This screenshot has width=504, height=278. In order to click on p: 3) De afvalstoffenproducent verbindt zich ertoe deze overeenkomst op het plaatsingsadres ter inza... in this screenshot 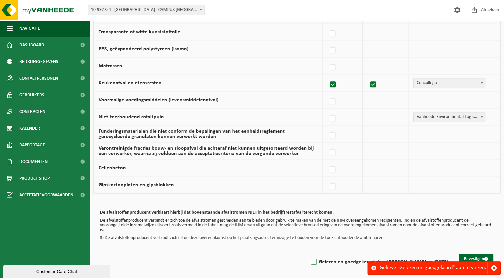, I will do `click(297, 238)`.